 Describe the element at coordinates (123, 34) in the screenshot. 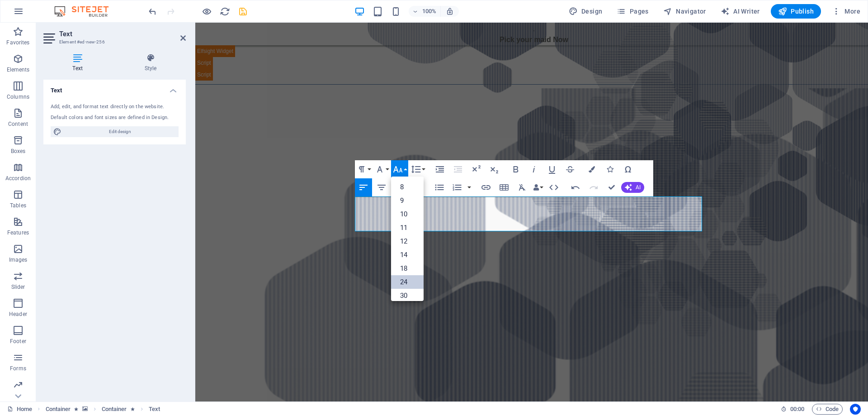

I see `h2: Text` at that location.